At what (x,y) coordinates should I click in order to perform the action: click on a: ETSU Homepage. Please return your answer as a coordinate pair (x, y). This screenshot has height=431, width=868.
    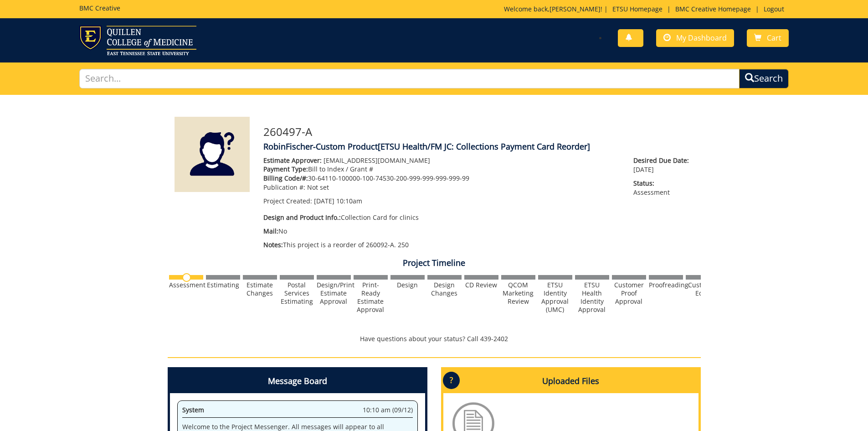
    Looking at the image, I should click on (637, 8).